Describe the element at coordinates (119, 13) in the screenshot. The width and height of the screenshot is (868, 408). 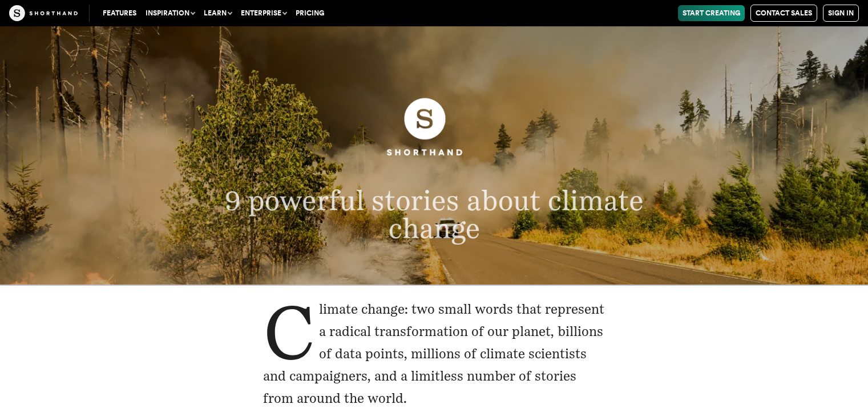
I see `a: Features` at that location.